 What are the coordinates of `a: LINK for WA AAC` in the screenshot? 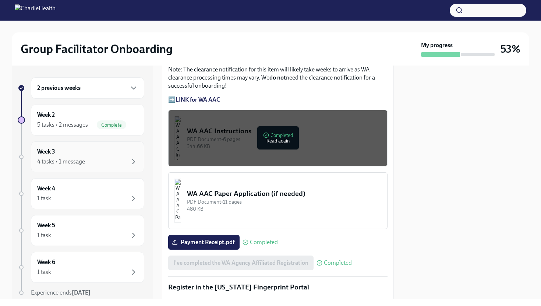 It's located at (198, 99).